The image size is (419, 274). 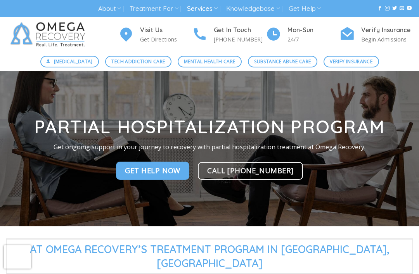 What do you see at coordinates (409, 9) in the screenshot?
I see `a: Follow on YouTube` at bounding box center [409, 9].